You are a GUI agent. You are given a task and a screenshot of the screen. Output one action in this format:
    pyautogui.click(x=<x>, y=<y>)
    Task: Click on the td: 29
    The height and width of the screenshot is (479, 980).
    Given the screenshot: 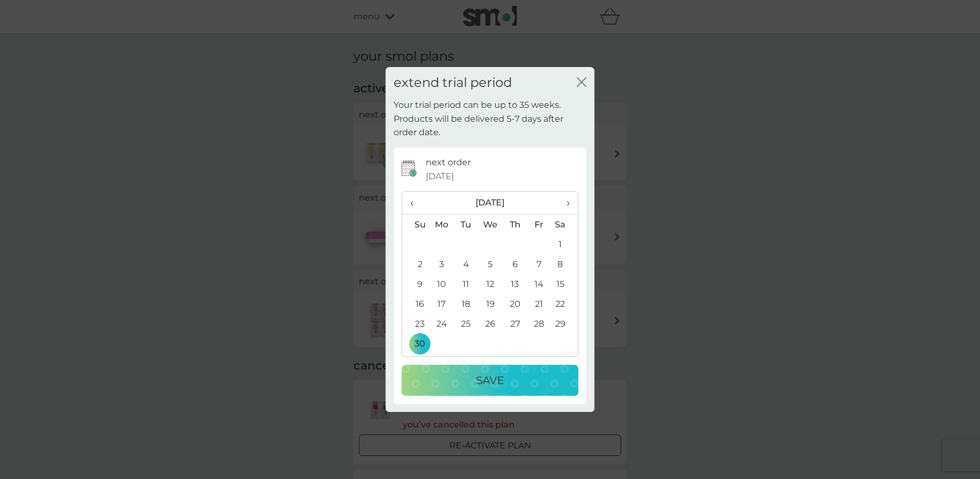 What is the action you would take?
    pyautogui.click(x=564, y=323)
    